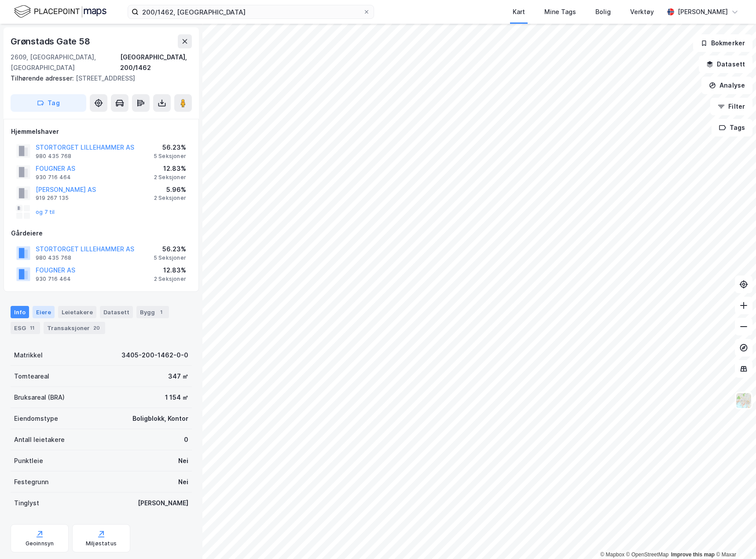  Describe the element at coordinates (29, 461) in the screenshot. I see `div: Punktleie` at that location.